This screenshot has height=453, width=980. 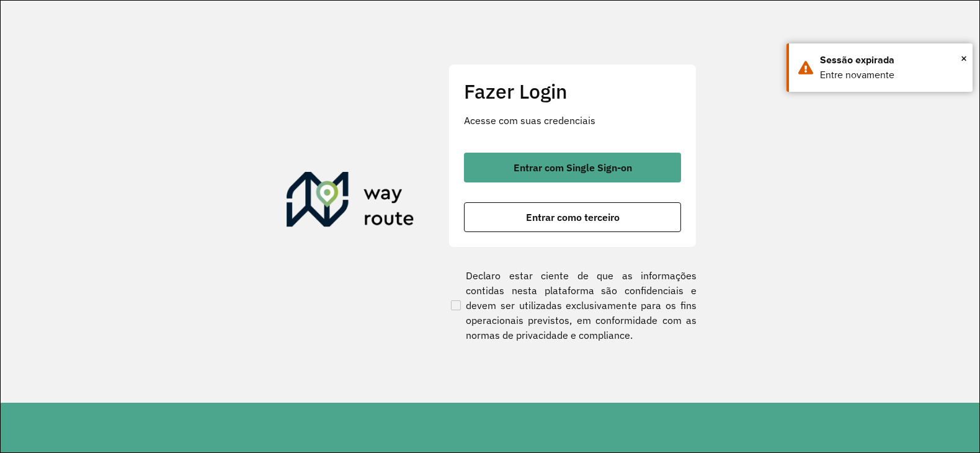 What do you see at coordinates (891, 61) in the screenshot?
I see `div: Sessão expirada` at bounding box center [891, 61].